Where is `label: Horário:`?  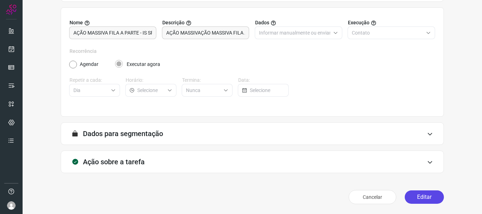 label: Horário: is located at coordinates (151, 80).